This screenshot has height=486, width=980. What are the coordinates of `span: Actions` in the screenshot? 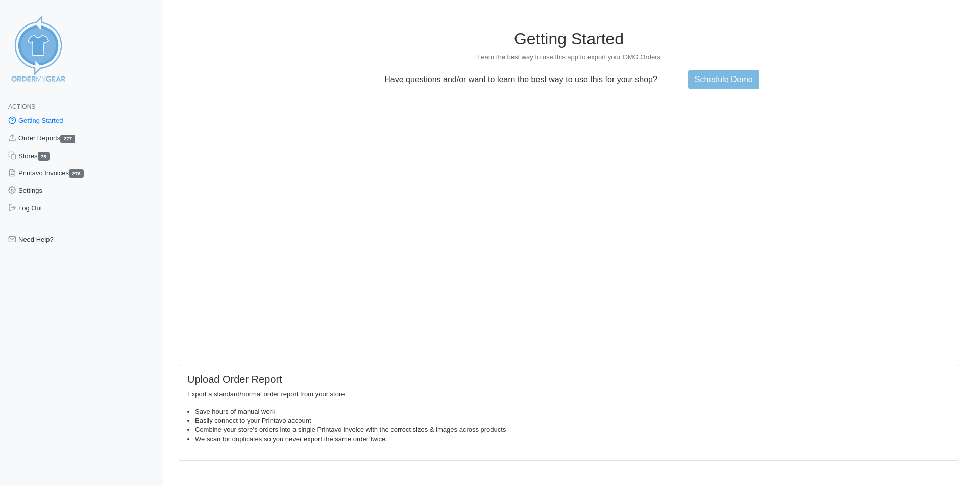 It's located at (22, 107).